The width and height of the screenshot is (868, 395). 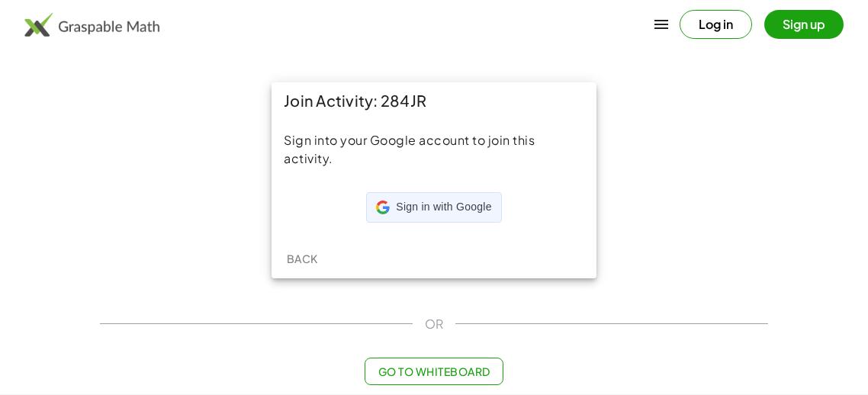 What do you see at coordinates (434, 324) in the screenshot?
I see `span: OR` at bounding box center [434, 324].